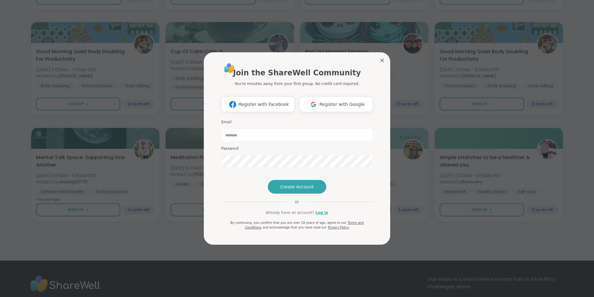  What do you see at coordinates (288, 222) in the screenshot?
I see `span: By continuing, you confirm that you are over 18 years of age, agree to our` at bounding box center [288, 222].